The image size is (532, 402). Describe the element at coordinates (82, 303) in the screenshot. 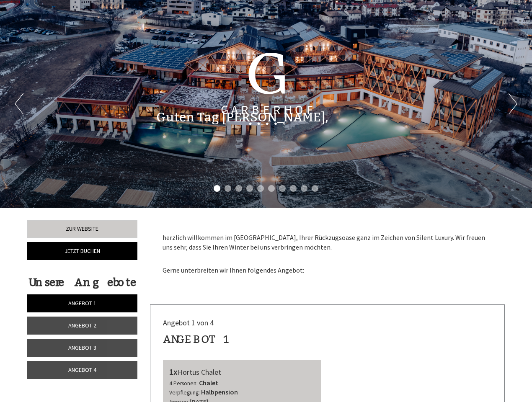

I see `span: Angebot 1` at that location.